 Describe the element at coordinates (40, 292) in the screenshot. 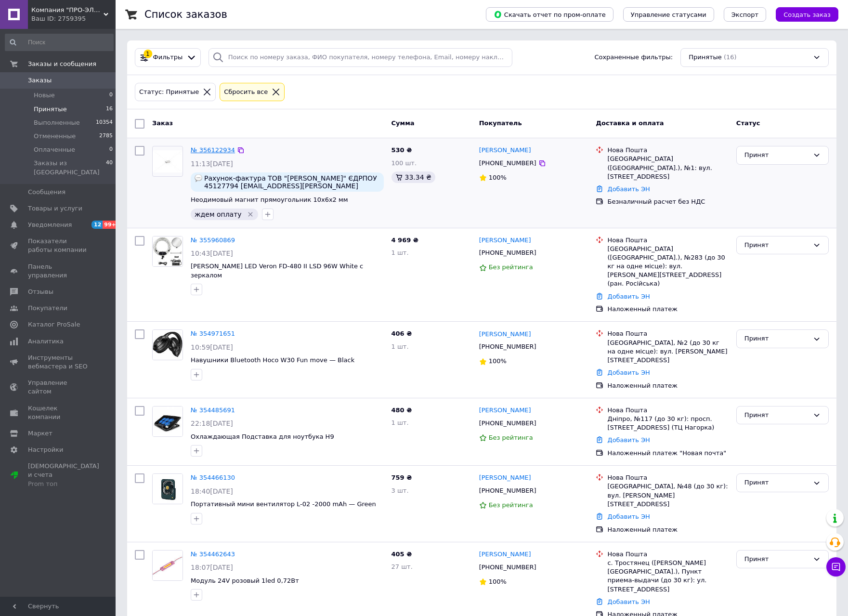

I see `span: Отзывы` at that location.